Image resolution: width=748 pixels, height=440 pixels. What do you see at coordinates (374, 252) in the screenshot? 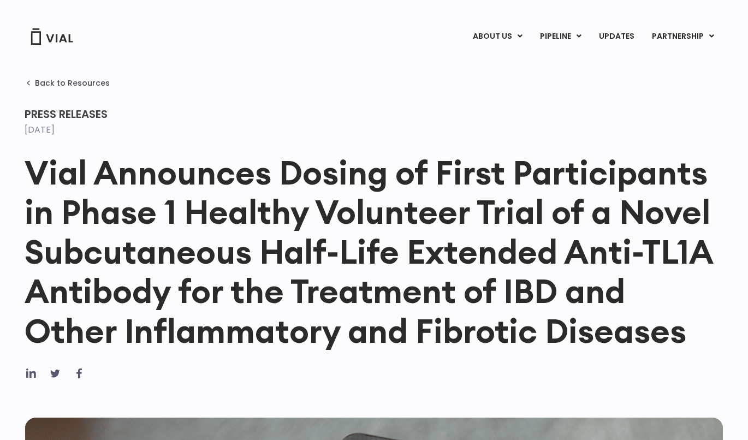
I see `h1: Vial Announces Dosing of First Participants in Phase 1 Healthy Volunteer Trial of a Novel Subcuta...` at bounding box center [374, 252].